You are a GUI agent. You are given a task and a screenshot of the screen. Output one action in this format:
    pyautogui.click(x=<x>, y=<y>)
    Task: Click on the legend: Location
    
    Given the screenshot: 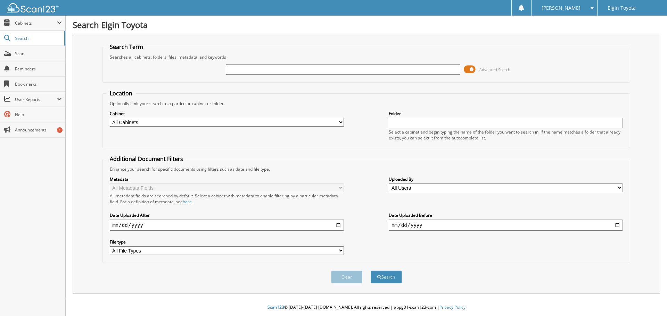 What is the action you would take?
    pyautogui.click(x=121, y=93)
    